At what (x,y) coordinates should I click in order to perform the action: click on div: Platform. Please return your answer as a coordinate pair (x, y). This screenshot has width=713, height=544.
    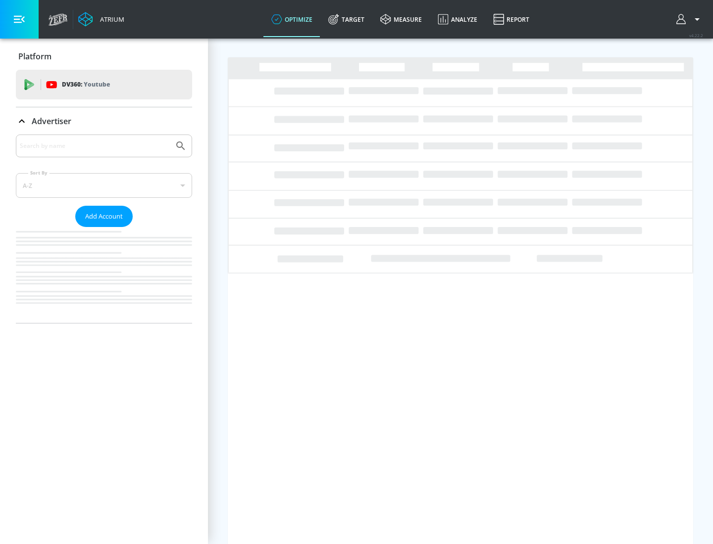
    Looking at the image, I should click on (104, 56).